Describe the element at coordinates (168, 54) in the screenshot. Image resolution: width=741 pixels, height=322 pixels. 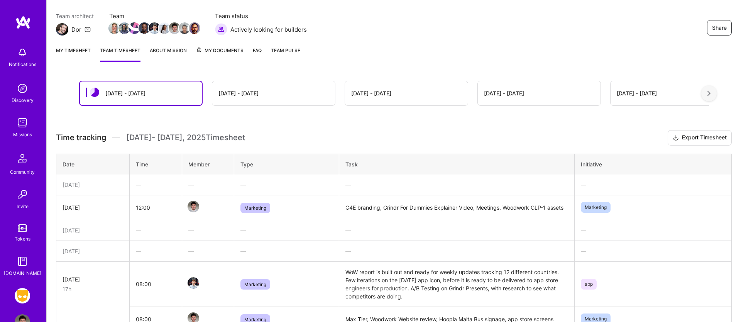
I see `a: About Mission` at that location.